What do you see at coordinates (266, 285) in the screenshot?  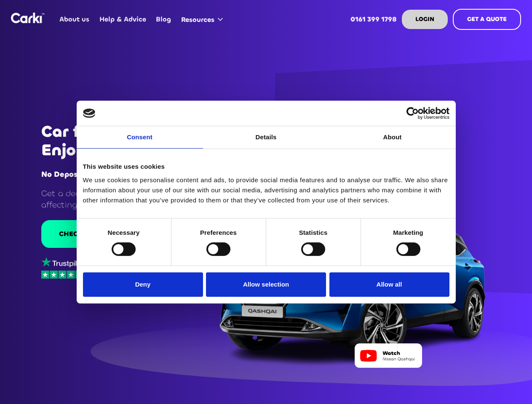 I see `button: Allow selection` at bounding box center [266, 285].